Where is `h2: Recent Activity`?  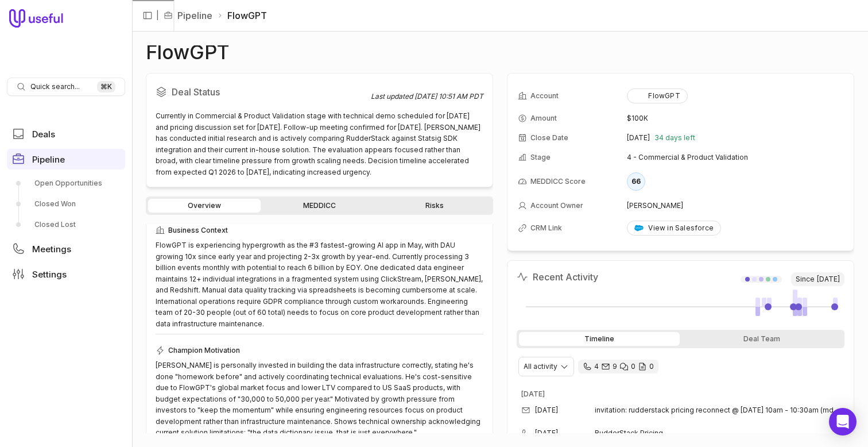 h2: Recent Activity is located at coordinates (557, 277).